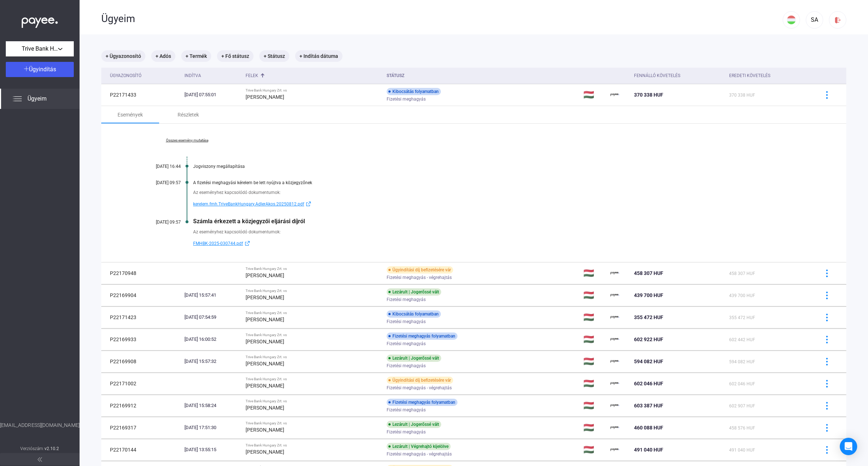 This screenshot has width=868, height=466. What do you see at coordinates (27, 69) in the screenshot?
I see `img: plus-white.svg` at bounding box center [27, 69].